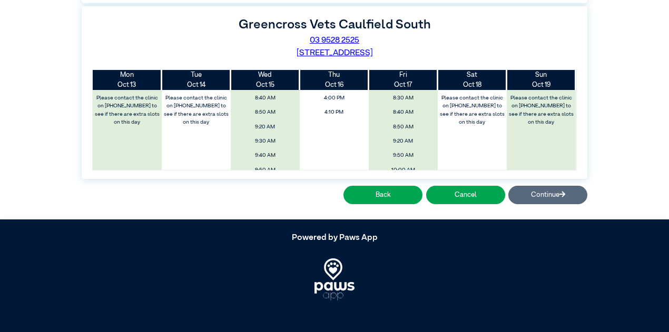 This screenshot has height=332, width=669. Describe the element at coordinates (403, 170) in the screenshot. I see `span: 10:00 AM` at that location.